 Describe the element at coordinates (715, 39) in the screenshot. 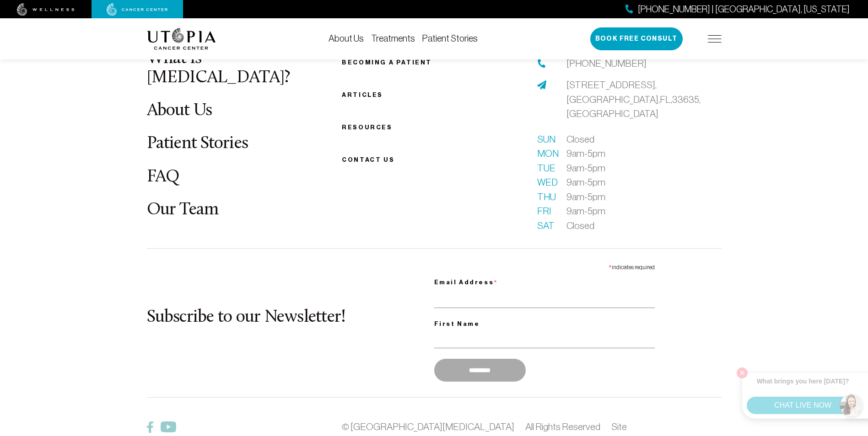

I see `img: icon-hamburger` at that location.